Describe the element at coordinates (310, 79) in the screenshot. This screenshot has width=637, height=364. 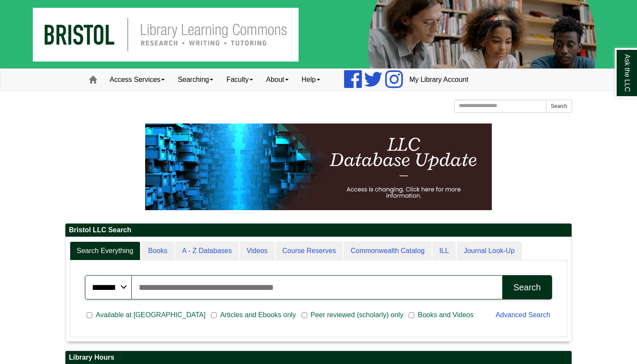
I see `a: Help` at that location.